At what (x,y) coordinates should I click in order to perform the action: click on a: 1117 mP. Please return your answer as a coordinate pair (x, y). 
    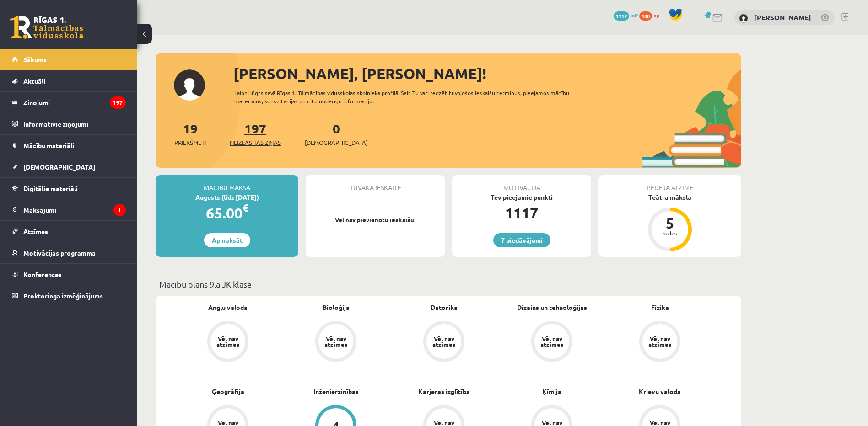
    Looking at the image, I should click on (626, 15).